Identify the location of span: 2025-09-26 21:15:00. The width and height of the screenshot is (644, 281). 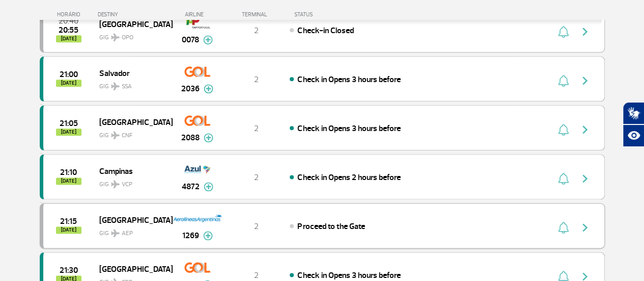
(68, 221).